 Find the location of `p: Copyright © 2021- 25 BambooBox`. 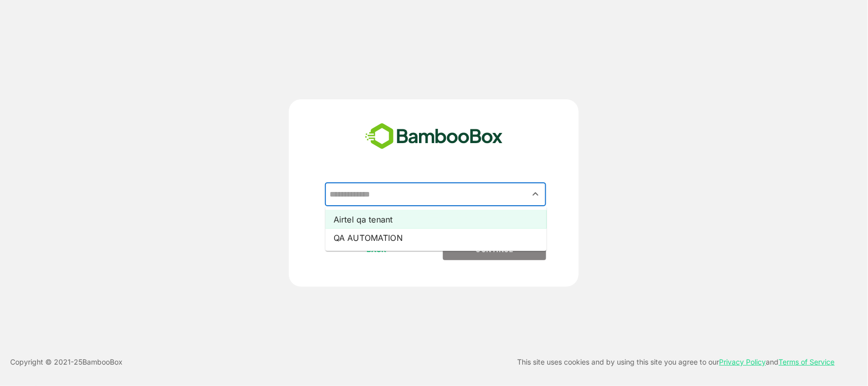

p: Copyright © 2021- 25 BambooBox is located at coordinates (66, 362).